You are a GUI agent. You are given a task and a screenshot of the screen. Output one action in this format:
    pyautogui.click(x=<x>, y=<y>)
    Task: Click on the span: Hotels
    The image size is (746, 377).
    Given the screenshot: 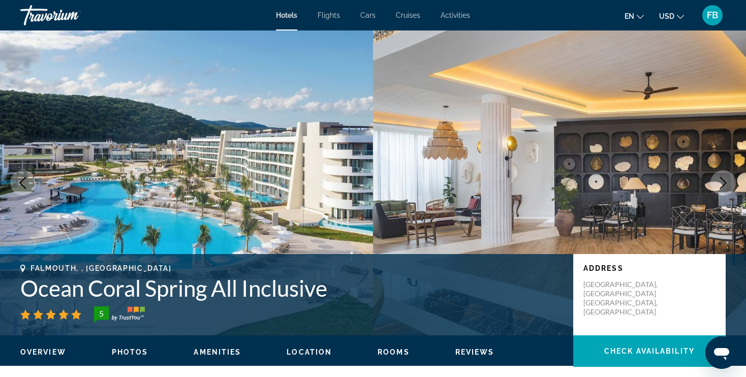 What is the action you would take?
    pyautogui.click(x=287, y=15)
    